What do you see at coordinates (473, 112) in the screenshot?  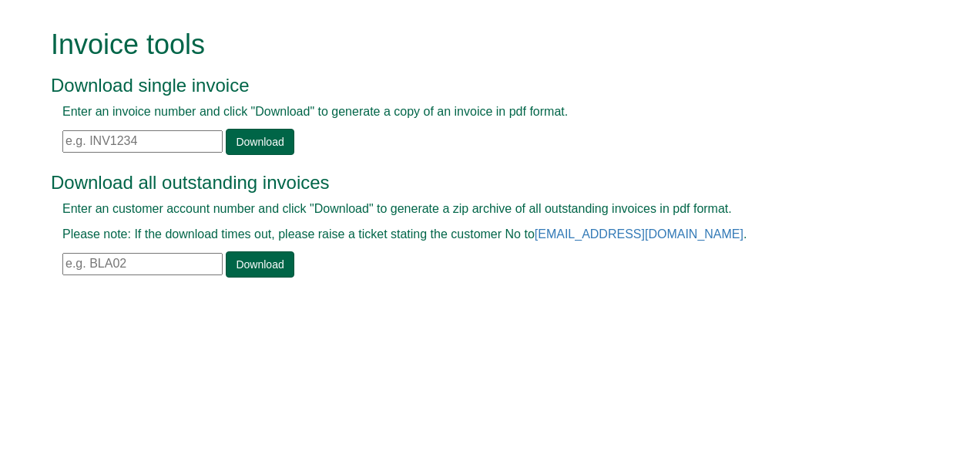 I see `p: Enter an invoice number and click "Download" to generate a copy of an invoice in pdf format.` at bounding box center [473, 112].